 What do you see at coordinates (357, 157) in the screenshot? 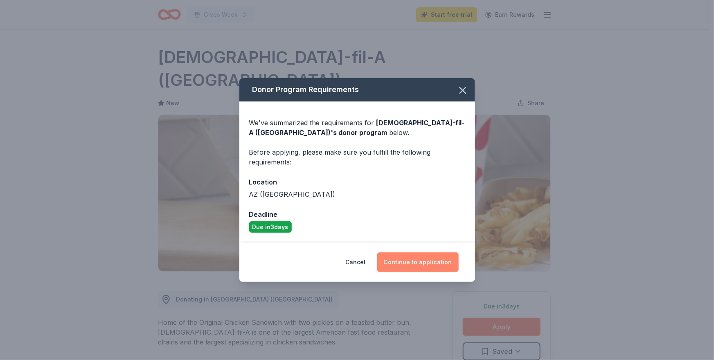
I see `div: Before applying, please make sure you fulfill the following requirements:` at bounding box center [357, 157].